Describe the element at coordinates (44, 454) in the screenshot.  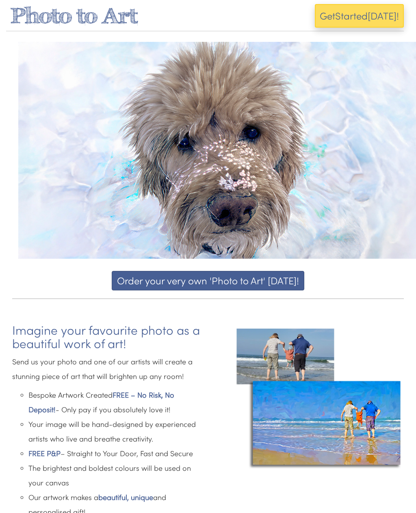
I see `span: FREE P&P` at that location.